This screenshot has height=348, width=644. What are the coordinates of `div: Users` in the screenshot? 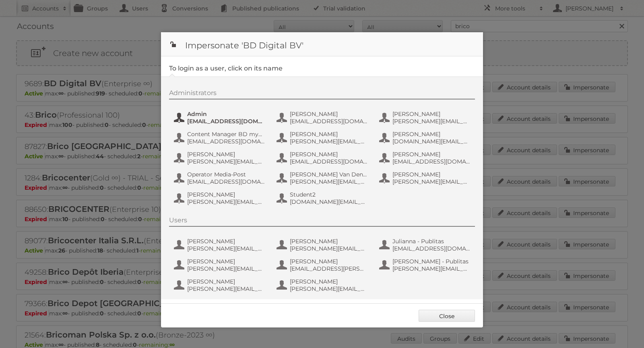 It's located at (322, 222).